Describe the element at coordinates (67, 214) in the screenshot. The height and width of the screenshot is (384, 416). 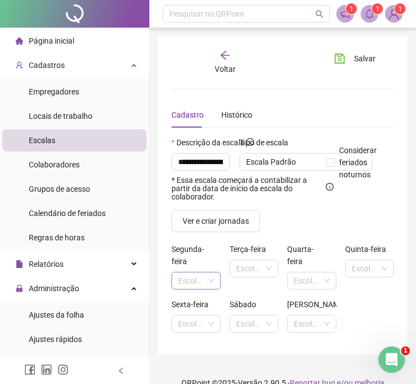
I see `span: Calendário de feriados` at that location.